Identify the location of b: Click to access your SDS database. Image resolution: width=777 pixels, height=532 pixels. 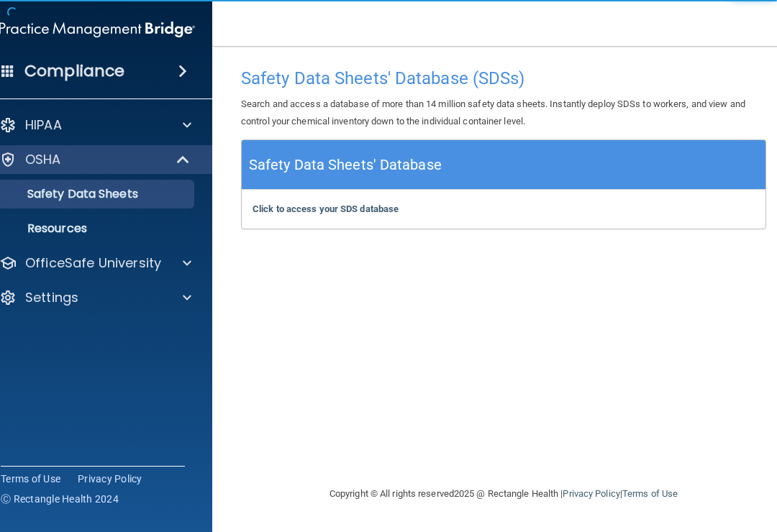
(325, 208).